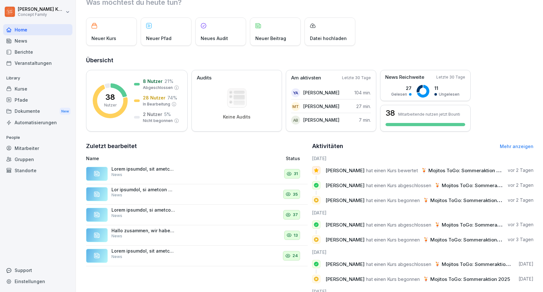  What do you see at coordinates (197, 235) in the screenshot?
I see `a: Hallo zusammen, wir haben im Service ein neues Reinigungsmittel für die Tische, nämlich "MAXX Bri...` at bounding box center [197, 235].